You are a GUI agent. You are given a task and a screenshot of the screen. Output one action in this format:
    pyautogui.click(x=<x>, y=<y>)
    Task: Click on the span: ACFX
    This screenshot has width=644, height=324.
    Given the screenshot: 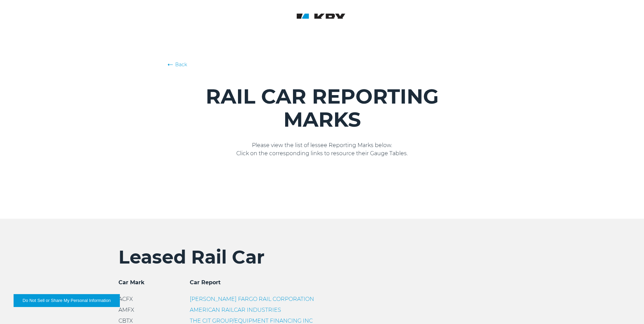 What is the action you would take?
    pyautogui.click(x=125, y=298)
    